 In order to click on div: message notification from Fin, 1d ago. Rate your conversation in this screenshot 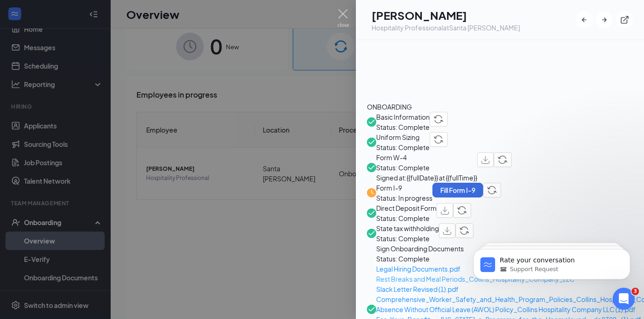, I will do `click(92, 34)`.